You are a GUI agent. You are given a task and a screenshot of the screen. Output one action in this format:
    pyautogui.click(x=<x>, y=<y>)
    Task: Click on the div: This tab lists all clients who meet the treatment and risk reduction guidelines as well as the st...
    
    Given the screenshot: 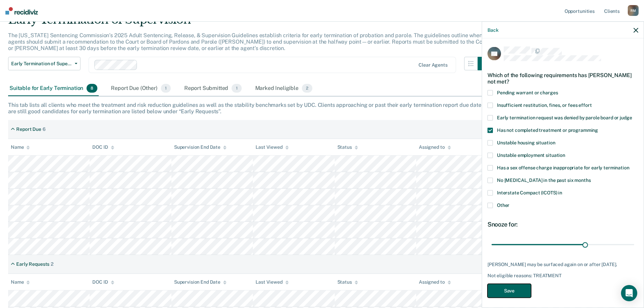 What is the action you would take?
    pyautogui.click(x=322, y=108)
    